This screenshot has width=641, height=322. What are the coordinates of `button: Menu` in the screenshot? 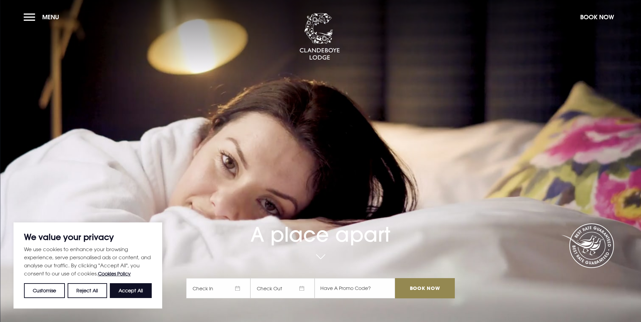 It's located at (43, 17).